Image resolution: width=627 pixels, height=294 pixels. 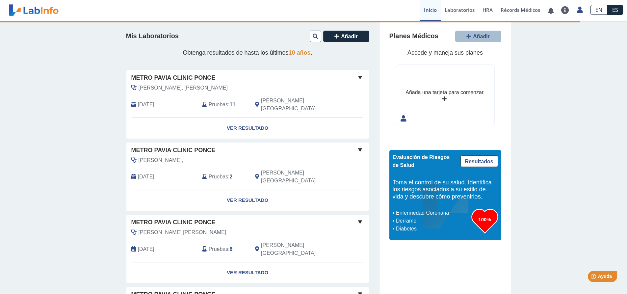 What do you see at coordinates (445, 53) in the screenshot?
I see `span: Accede y maneja sus planes` at bounding box center [445, 53].